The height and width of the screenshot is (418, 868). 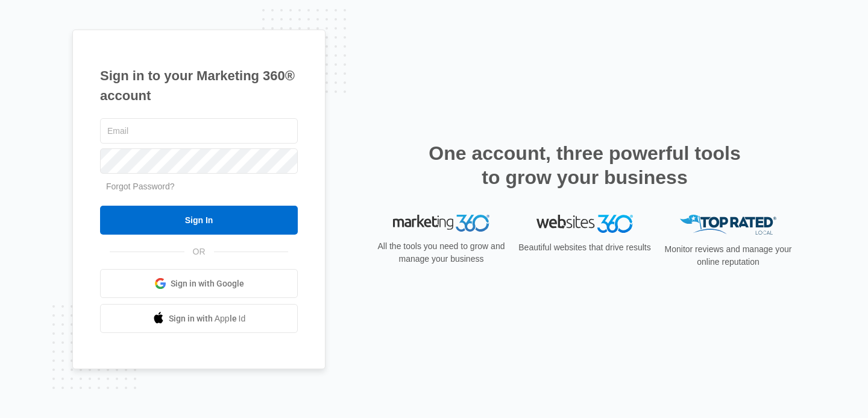 What do you see at coordinates (585, 248) in the screenshot?
I see `p: Beautiful websites that drive results` at bounding box center [585, 248].